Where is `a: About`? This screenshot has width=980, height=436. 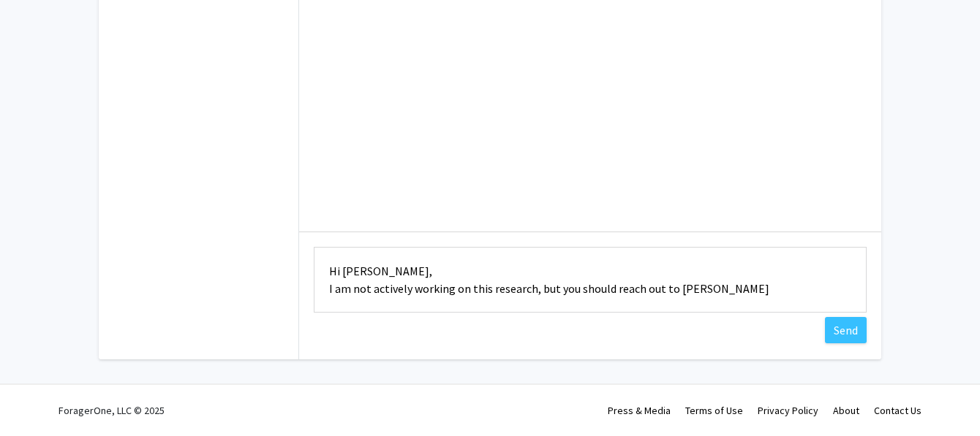
a: About is located at coordinates (846, 411).